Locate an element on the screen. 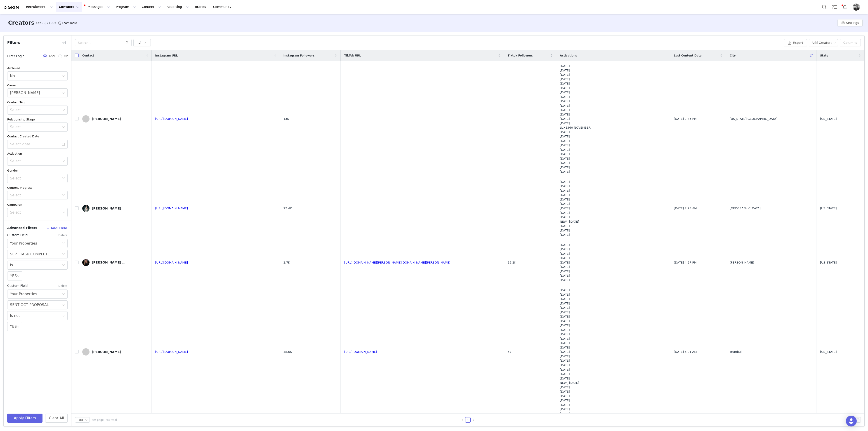  span: Contact is located at coordinates (88, 55).